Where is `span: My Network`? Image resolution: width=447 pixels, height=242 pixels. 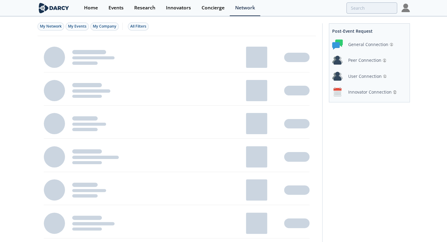 span: My Network is located at coordinates (51, 26).